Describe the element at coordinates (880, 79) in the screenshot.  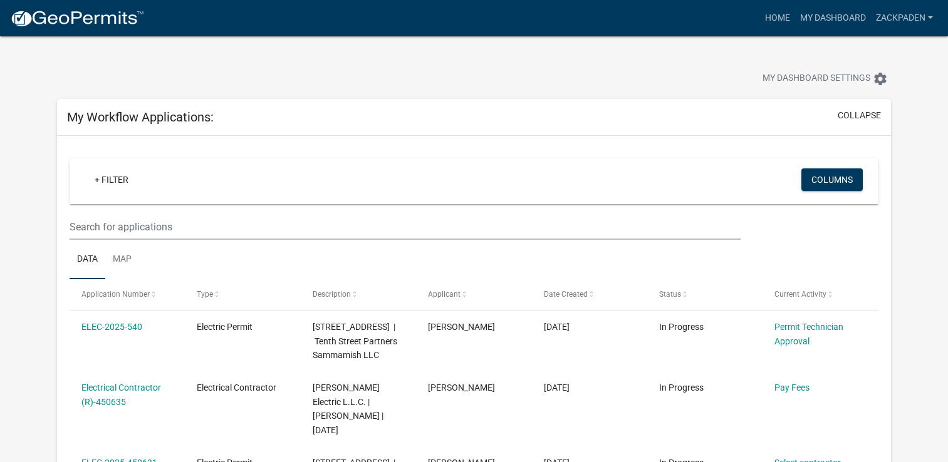
I see `i: settings` at that location.